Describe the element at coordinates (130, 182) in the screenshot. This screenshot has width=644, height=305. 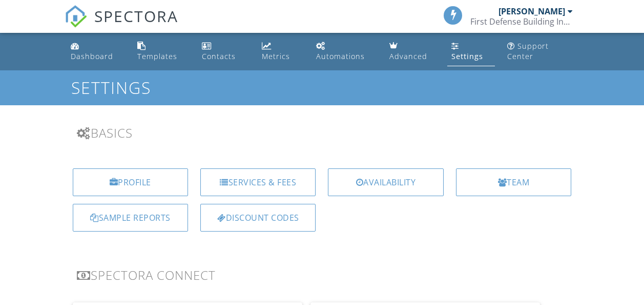
I see `a: Profile` at that location.